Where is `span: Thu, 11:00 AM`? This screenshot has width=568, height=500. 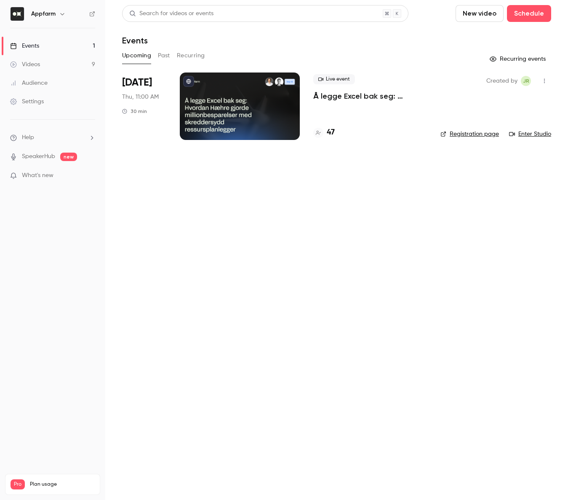
span: Thu, 11:00 AM is located at coordinates (140, 97).